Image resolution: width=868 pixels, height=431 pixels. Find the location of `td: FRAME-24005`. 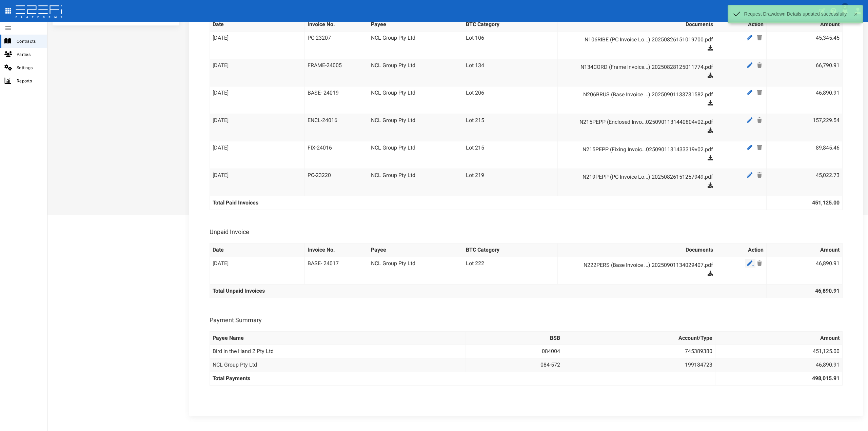

td: FRAME-24005 is located at coordinates (336, 72).